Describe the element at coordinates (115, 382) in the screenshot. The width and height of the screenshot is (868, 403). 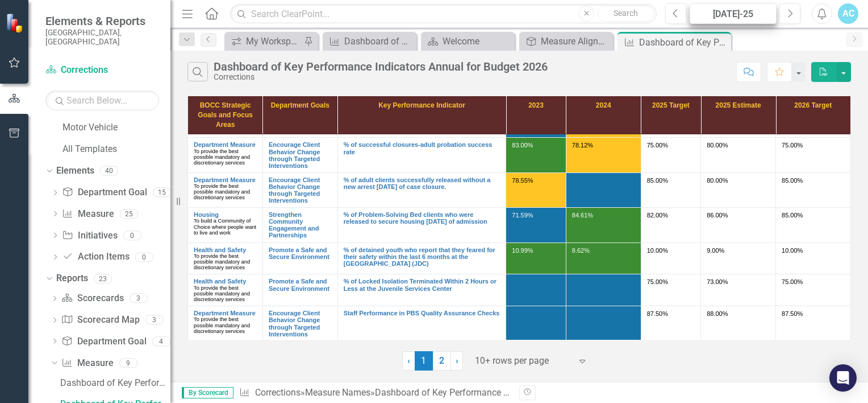
I see `div: Dashboard of Key Performance Indicators Annual for Budget template` at that location.